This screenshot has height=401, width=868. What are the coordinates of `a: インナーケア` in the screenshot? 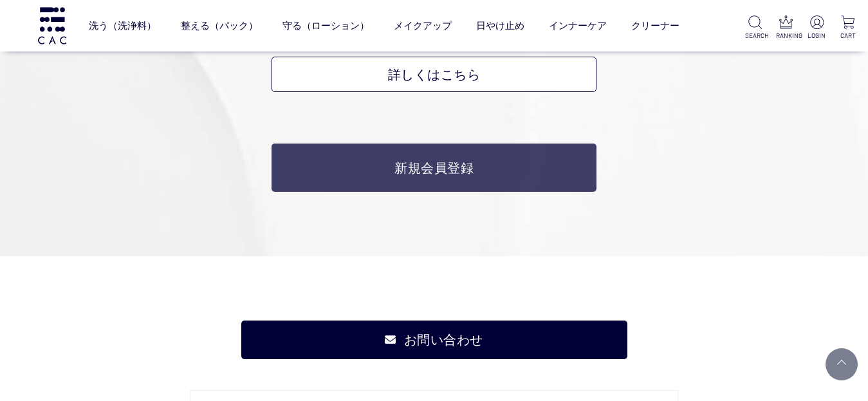 It's located at (578, 25).